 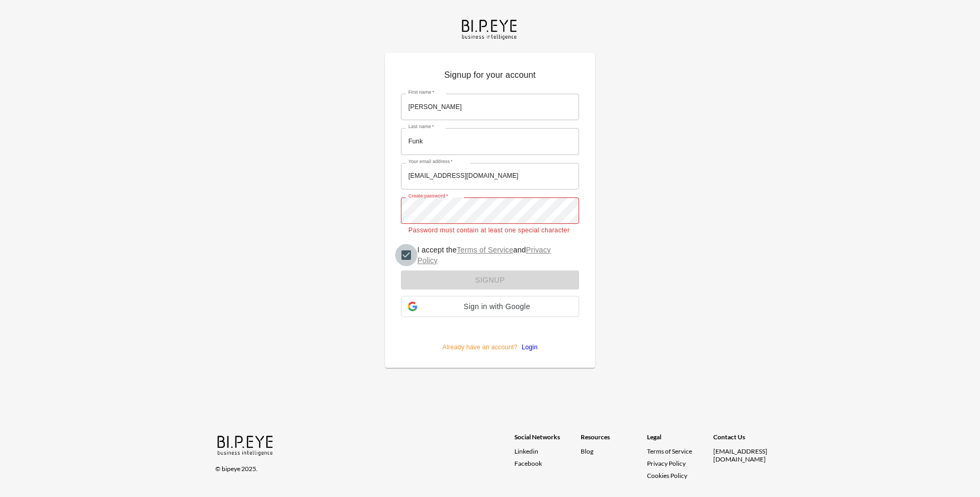 What do you see at coordinates (490, 339) in the screenshot?
I see `p: Already have an account?` at bounding box center [490, 339].